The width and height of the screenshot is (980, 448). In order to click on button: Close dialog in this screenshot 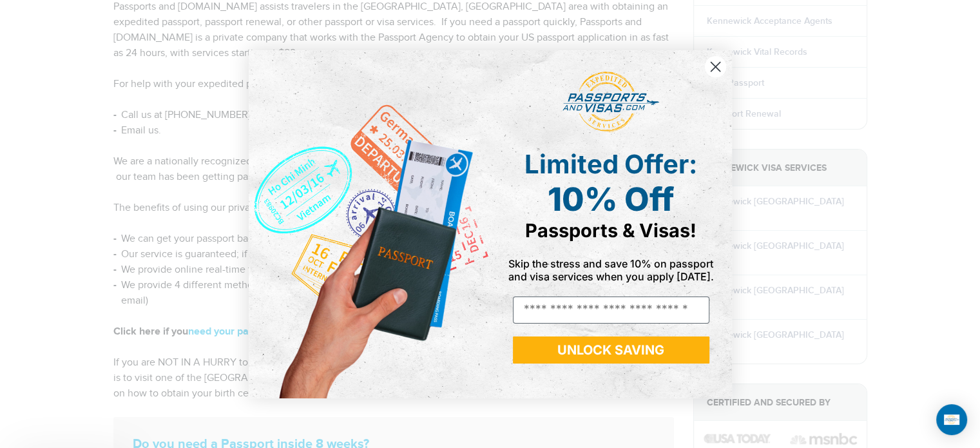, I will do `click(715, 67)`.